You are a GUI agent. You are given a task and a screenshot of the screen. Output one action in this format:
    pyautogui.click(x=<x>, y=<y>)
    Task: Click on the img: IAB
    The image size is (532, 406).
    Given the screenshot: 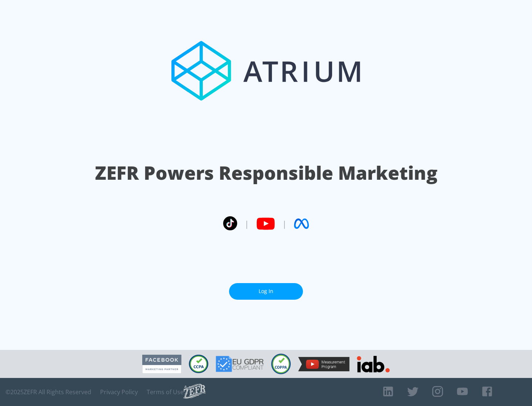 What is the action you would take?
    pyautogui.click(x=373, y=364)
    